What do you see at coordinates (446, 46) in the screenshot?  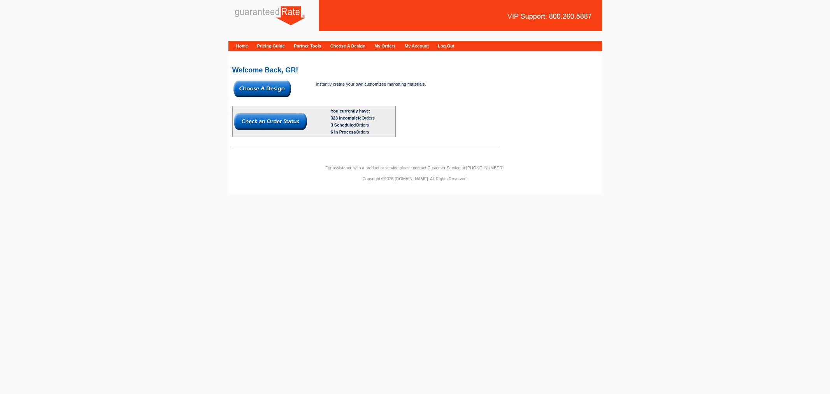 I see `a: Log Out` at bounding box center [446, 46].